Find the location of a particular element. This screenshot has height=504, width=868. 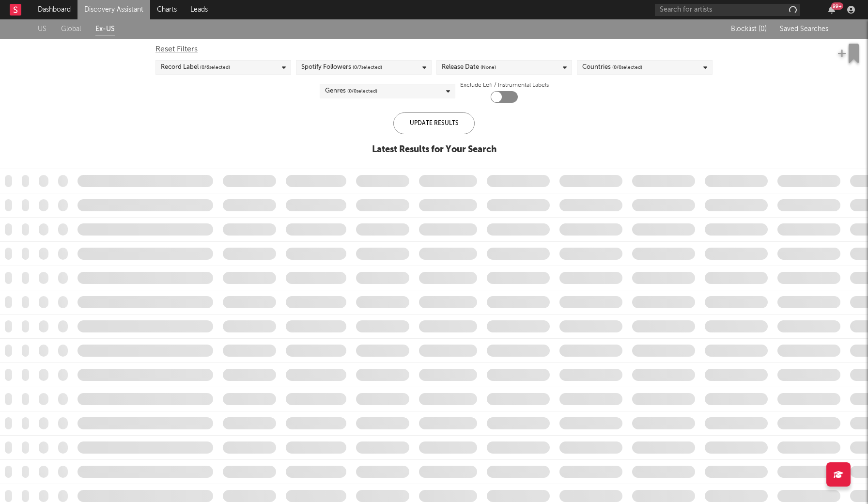

a: Ex-US is located at coordinates (105, 29).